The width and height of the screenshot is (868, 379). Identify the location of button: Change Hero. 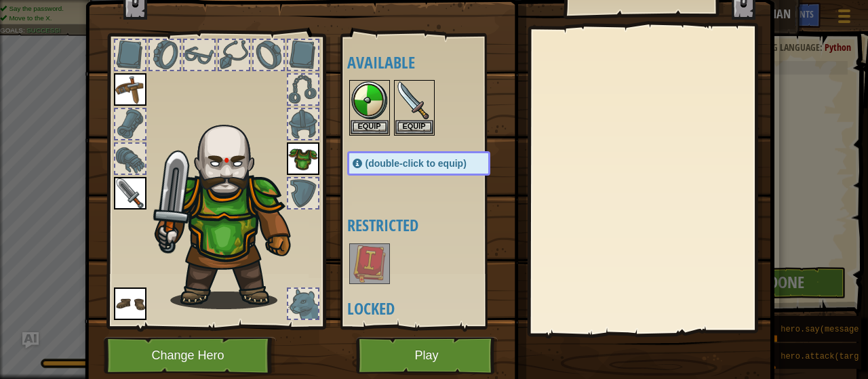
(190, 356).